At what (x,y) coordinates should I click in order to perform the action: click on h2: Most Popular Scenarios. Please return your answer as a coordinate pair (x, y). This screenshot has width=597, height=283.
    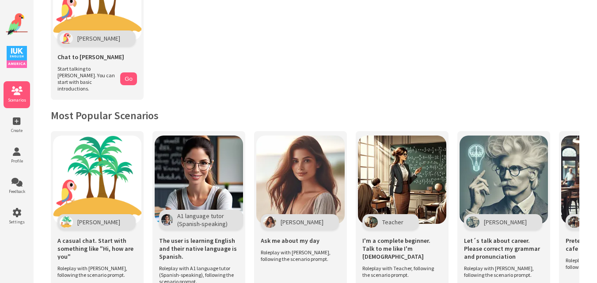
    Looking at the image, I should click on (315, 115).